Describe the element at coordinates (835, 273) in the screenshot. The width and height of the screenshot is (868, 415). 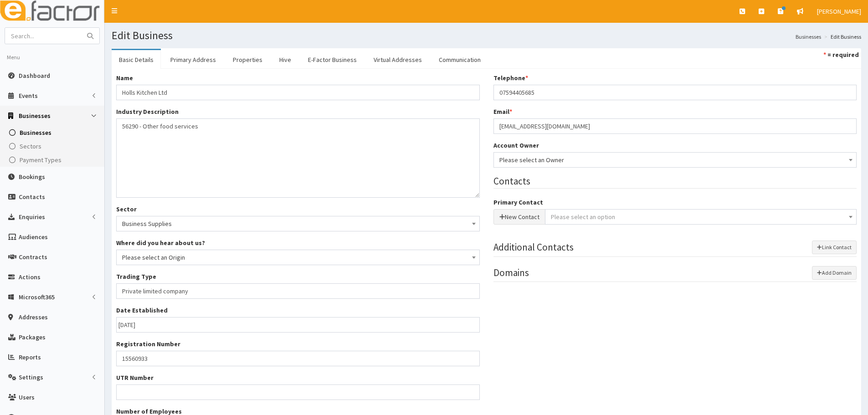
I see `button: Add Domain` at that location.